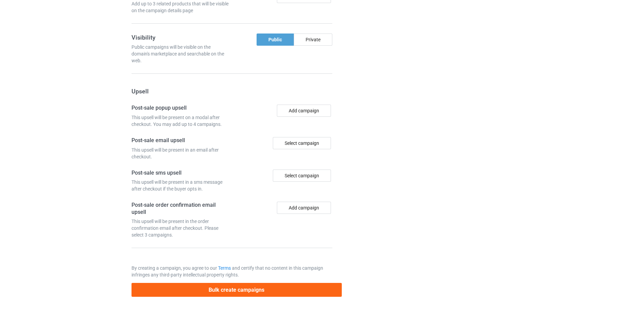 The width and height of the screenshot is (644, 311). What do you see at coordinates (181, 185) in the screenshot?
I see `div: This upsell will be present in a sms message after checkout if the buyer opts in.` at bounding box center [181, 185].